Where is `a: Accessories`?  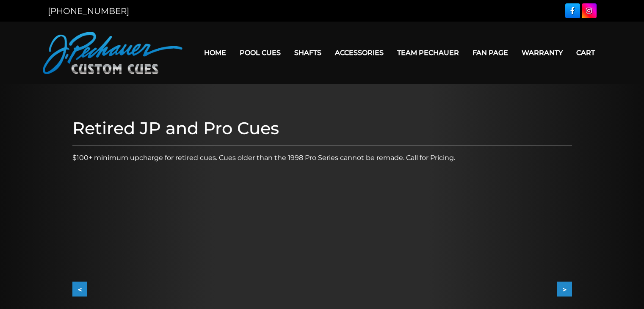 a: Accessories is located at coordinates (359, 52).